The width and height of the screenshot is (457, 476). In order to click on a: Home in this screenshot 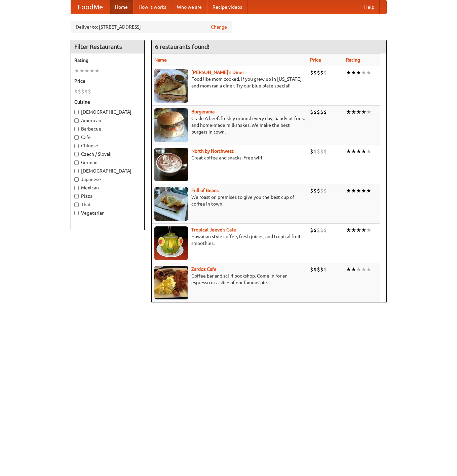, I will do `click(121, 7)`.